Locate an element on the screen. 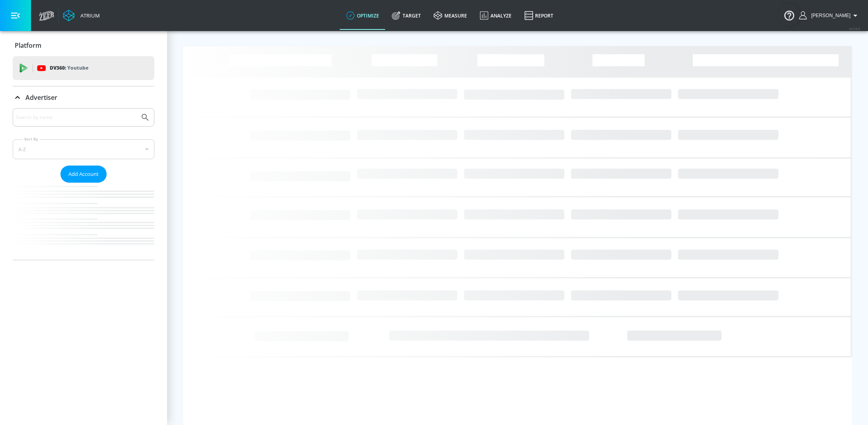 The image size is (868, 425). nav: list of Advertiser is located at coordinates (84, 221).